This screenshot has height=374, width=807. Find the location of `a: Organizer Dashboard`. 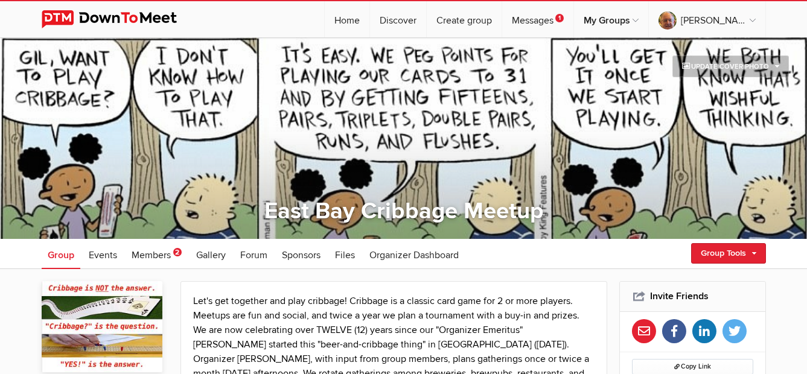

a: Organizer Dashboard is located at coordinates (414, 254).